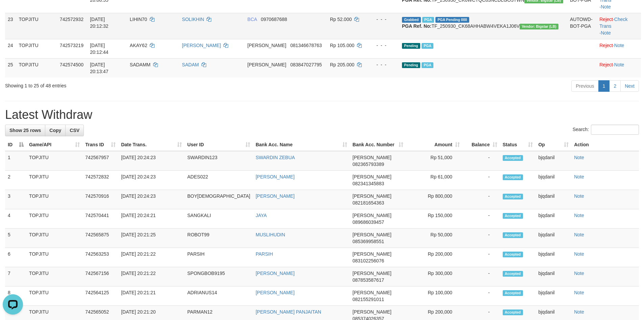 This screenshot has height=320, width=644. I want to click on td: 2, so click(15, 180).